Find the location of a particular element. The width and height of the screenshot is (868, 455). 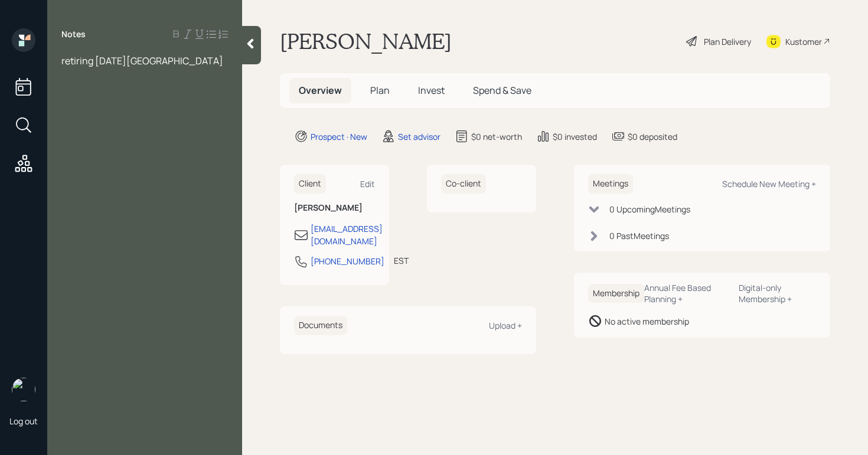

h6: Documents is located at coordinates (320, 325).